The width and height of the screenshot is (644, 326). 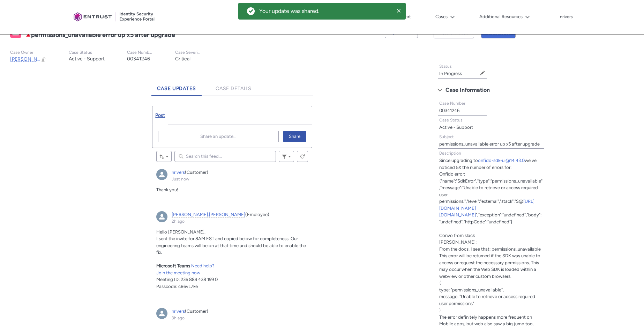 I want to click on button: Cases, so click(x=445, y=17).